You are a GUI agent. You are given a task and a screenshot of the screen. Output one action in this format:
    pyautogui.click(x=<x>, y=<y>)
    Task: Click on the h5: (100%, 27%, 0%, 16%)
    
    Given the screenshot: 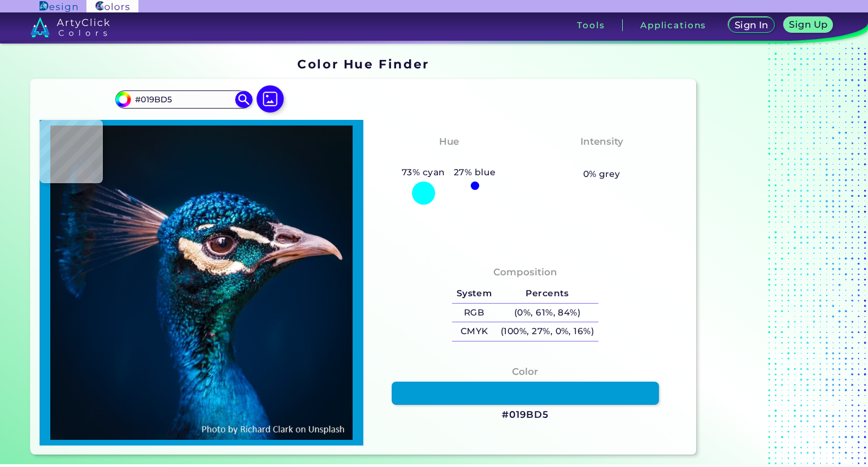 What is the action you would take?
    pyautogui.click(x=547, y=331)
    